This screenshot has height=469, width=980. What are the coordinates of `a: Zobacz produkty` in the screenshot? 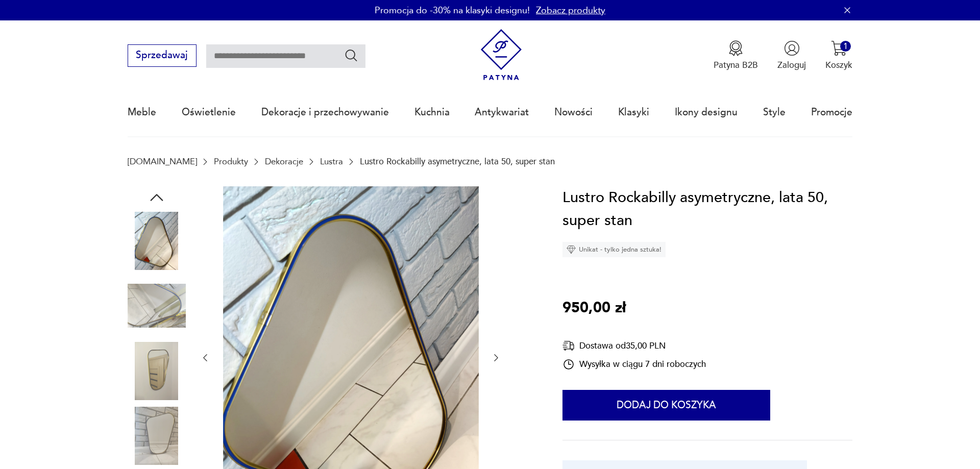 It's located at (571, 10).